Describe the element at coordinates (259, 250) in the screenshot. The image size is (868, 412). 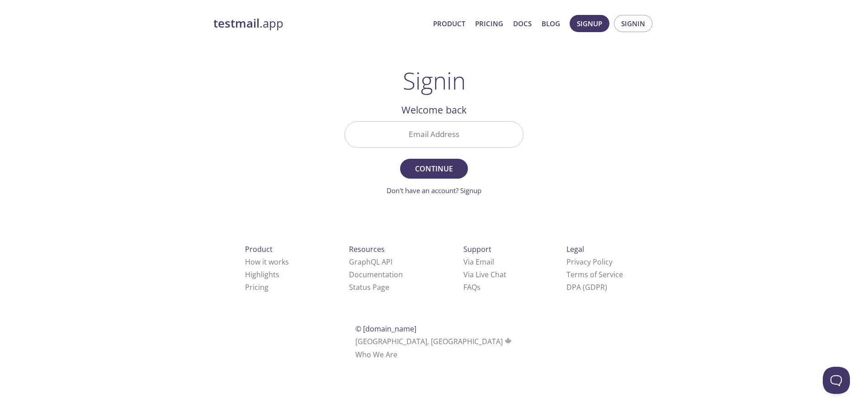
I see `span: Product` at that location.